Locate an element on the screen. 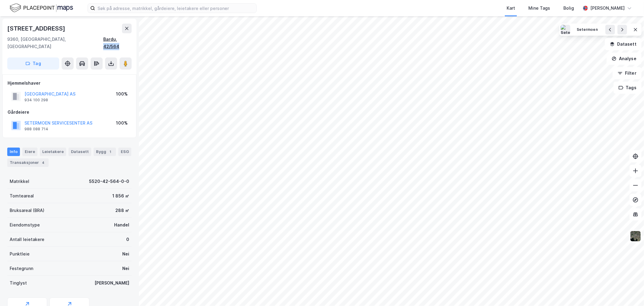 This screenshot has height=306, width=644. div: 1 856 ㎡ is located at coordinates (121, 196).